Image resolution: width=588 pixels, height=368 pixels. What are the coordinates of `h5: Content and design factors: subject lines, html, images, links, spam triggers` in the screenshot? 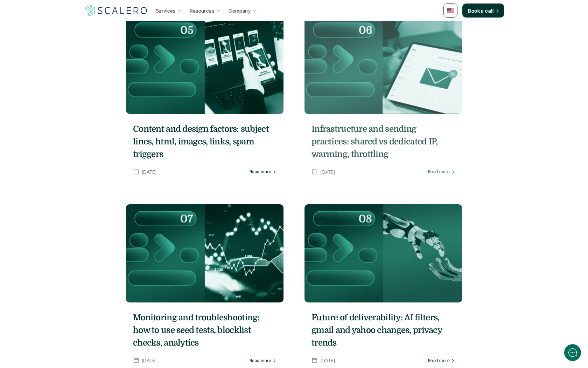 It's located at (205, 141).